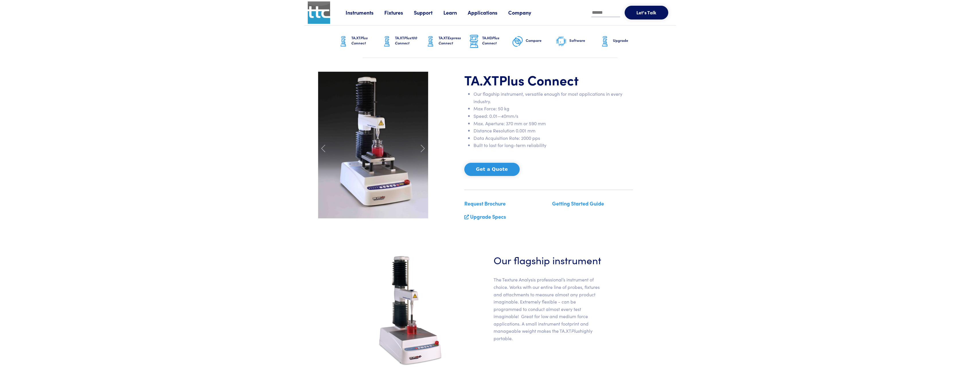  I want to click on a: TA.XTPlus100 Connect, so click(403, 42).